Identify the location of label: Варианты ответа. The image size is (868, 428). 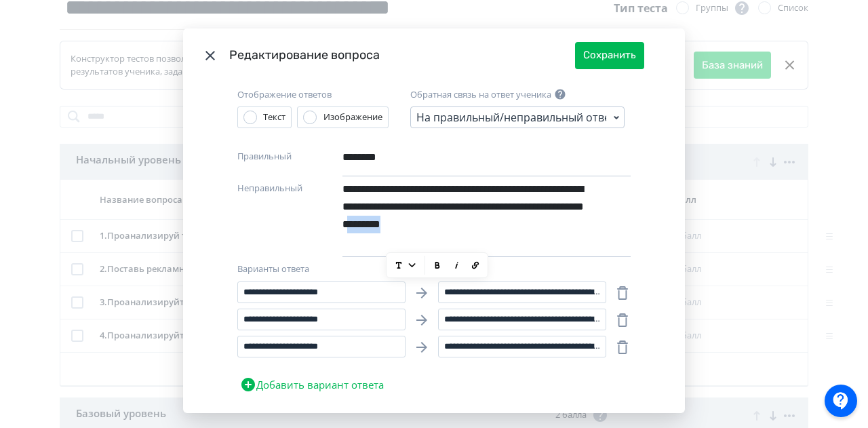
(274, 270).